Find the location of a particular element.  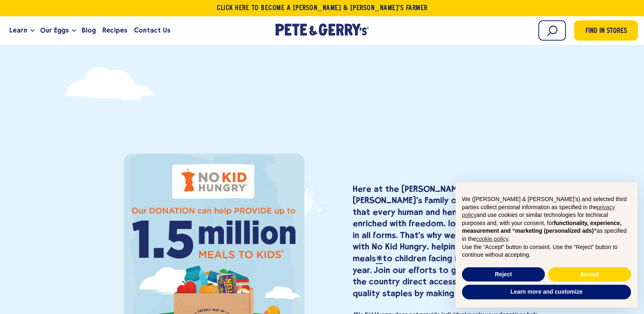

span: Recipes is located at coordinates (114, 30).